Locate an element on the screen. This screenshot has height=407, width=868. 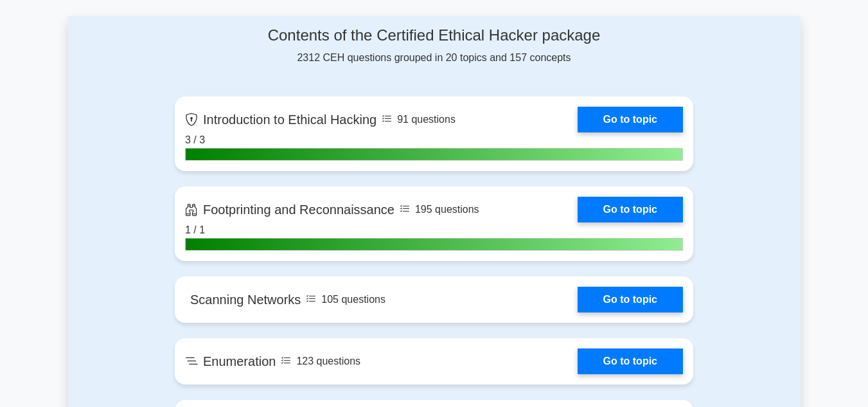
h4: Contents of the Certified Ethical Hacker package is located at coordinates (434, 36).